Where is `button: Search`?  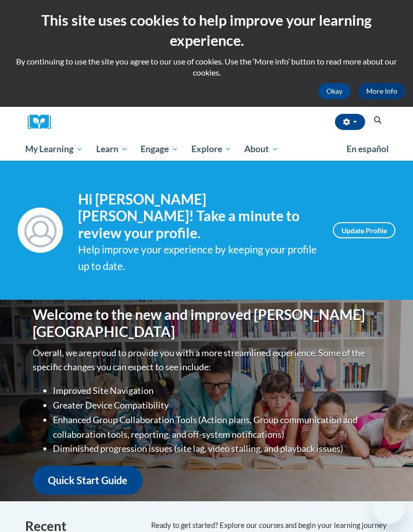 button: Search is located at coordinates (378, 120).